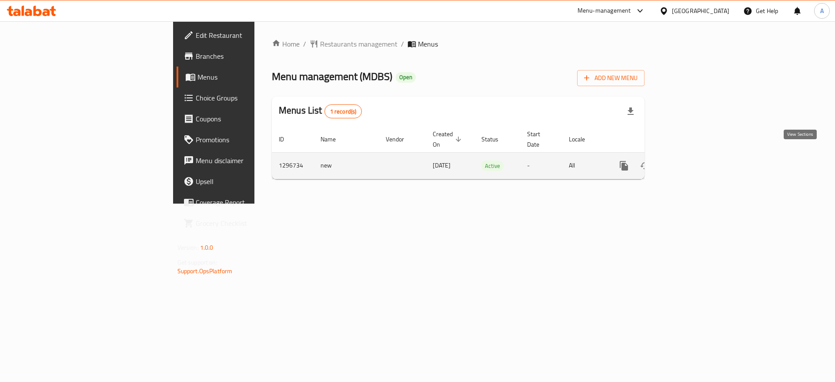 This screenshot has width=835, height=382. I want to click on span: Get support on:, so click(198, 262).